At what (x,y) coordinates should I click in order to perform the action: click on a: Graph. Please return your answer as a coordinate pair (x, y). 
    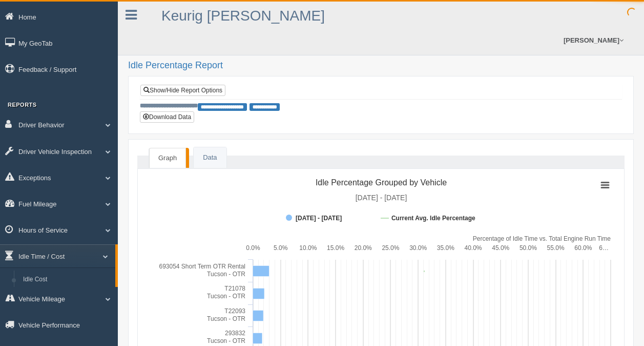
    Looking at the image, I should click on (168, 158).